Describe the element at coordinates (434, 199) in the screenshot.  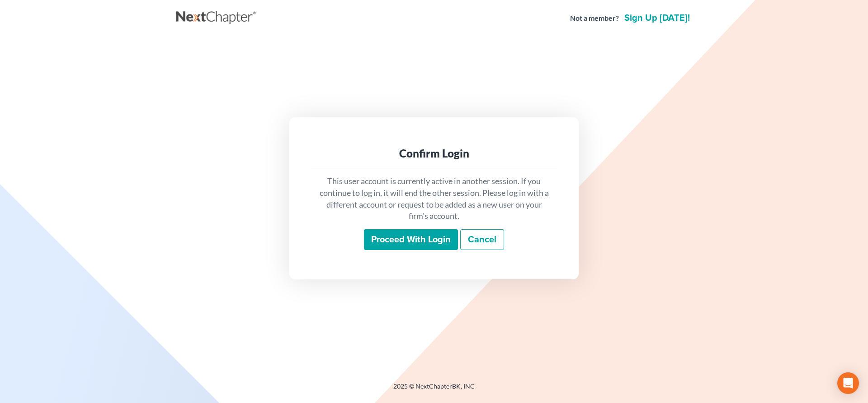
I see `p: This user account is currently active in another session. If you continue to log in, it will end ...` at that location.